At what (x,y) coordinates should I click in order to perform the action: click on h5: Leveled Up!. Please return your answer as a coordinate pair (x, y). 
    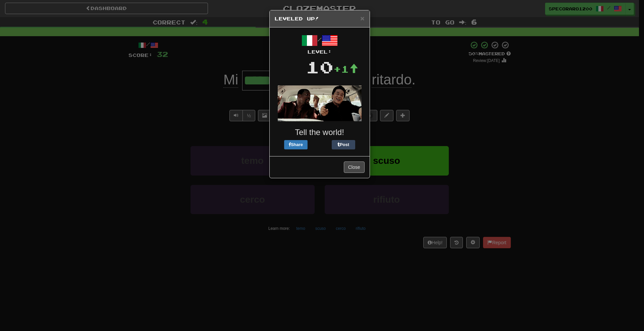
    Looking at the image, I should click on (320, 19).